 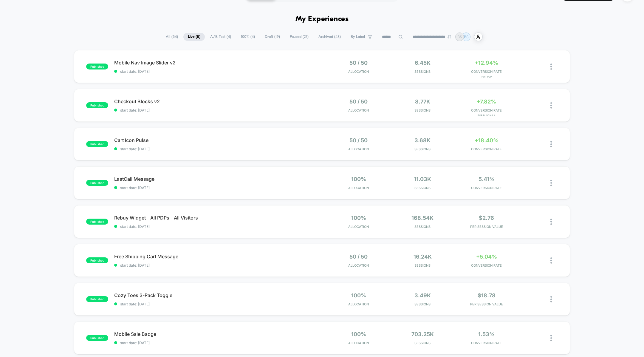 I want to click on span: Live ( 8 ), so click(x=194, y=37).